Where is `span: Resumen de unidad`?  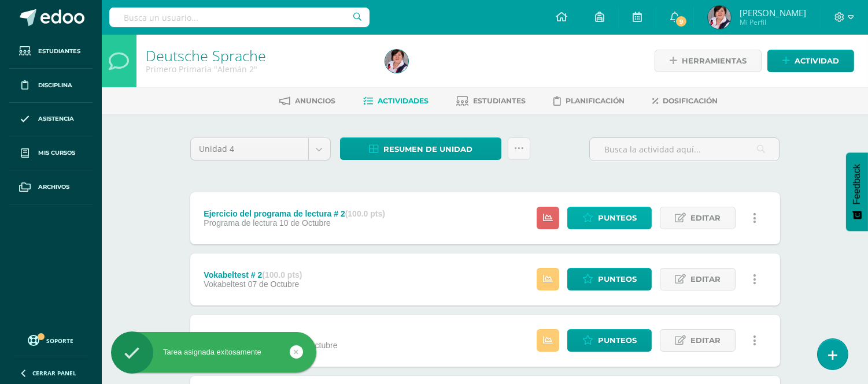 span: Resumen de unidad is located at coordinates (428, 149).